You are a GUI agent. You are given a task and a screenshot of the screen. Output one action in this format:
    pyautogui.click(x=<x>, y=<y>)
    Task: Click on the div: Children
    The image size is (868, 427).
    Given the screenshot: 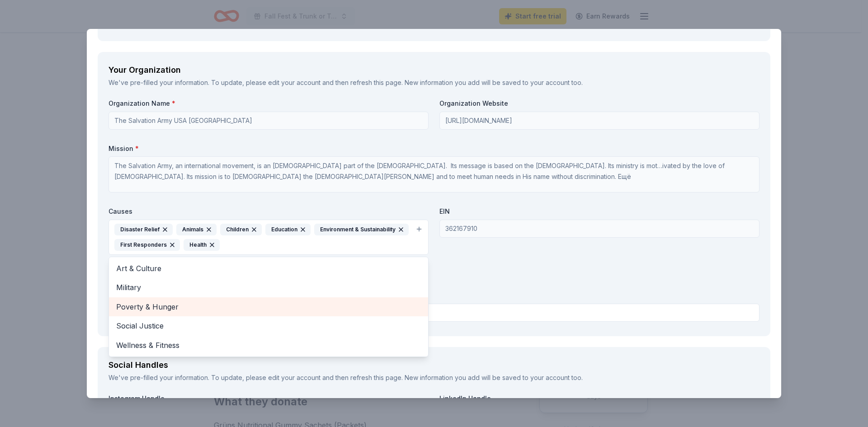 What is the action you would take?
    pyautogui.click(x=241, y=230)
    